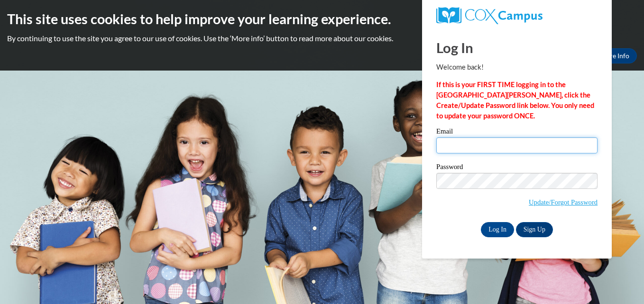 The height and width of the screenshot is (304, 644). What do you see at coordinates (489, 16) in the screenshot?
I see `img: COX Campus` at bounding box center [489, 16].